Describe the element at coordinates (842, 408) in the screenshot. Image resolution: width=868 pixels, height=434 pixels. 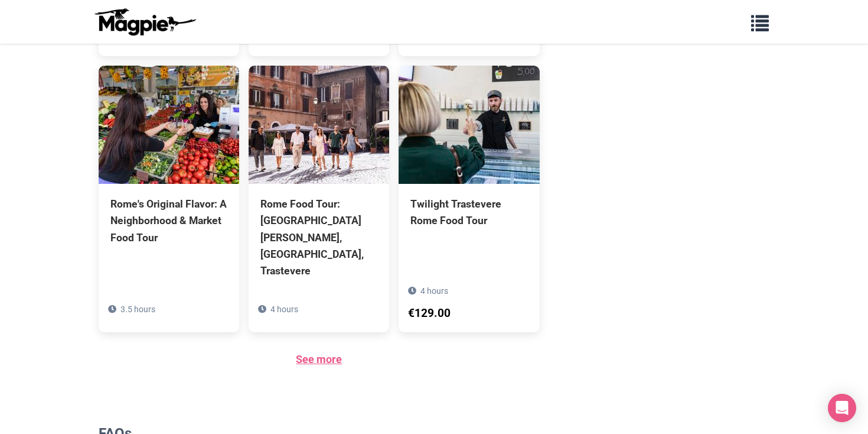
I see `div: Open Intercom Messenger` at that location.